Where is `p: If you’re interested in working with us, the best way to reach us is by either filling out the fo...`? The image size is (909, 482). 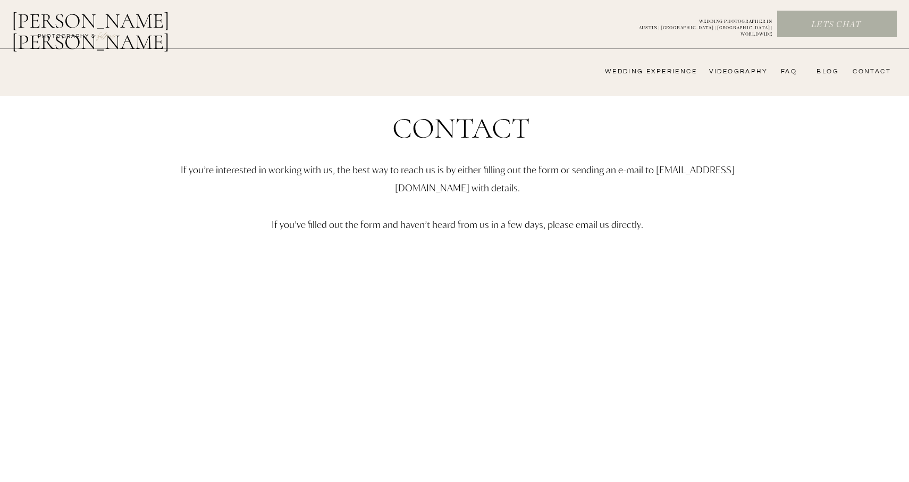 p: If you’re interested in working with us, the best way to reach us is by either filling out the fo... is located at coordinates (457, 216).